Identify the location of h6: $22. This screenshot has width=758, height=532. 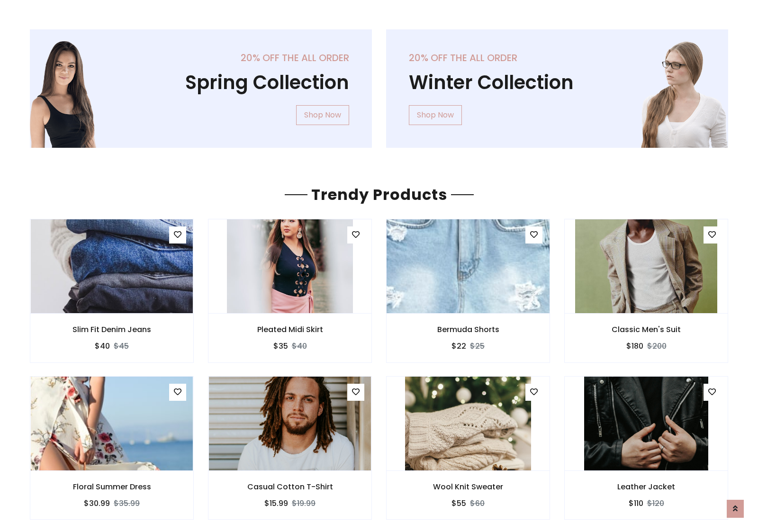
(458, 346).